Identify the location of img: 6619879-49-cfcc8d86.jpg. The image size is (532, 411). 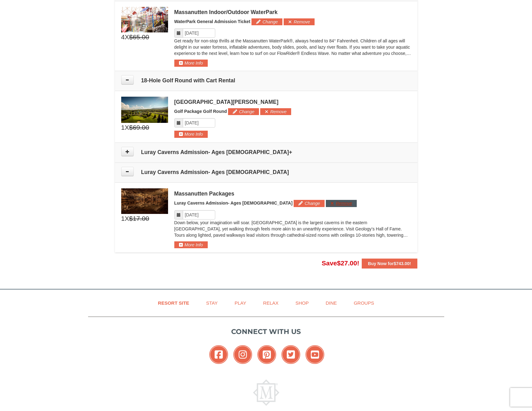
(144, 201).